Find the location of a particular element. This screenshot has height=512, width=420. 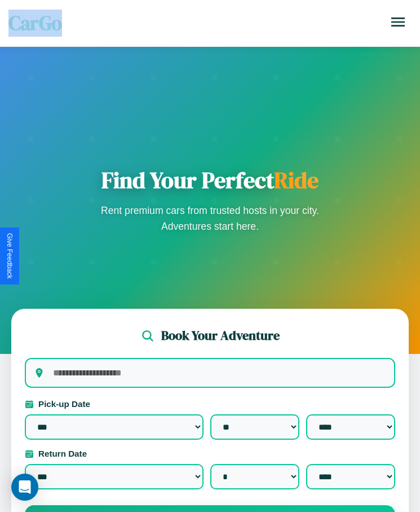

div: Give Feedback is located at coordinates (9, 256).